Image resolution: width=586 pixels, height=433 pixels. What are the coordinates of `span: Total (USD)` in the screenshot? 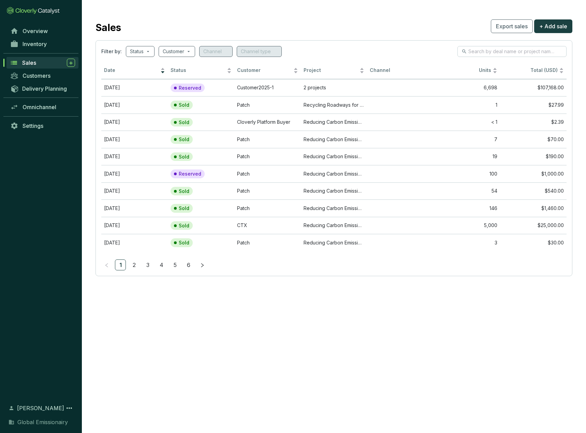 It's located at (544, 70).